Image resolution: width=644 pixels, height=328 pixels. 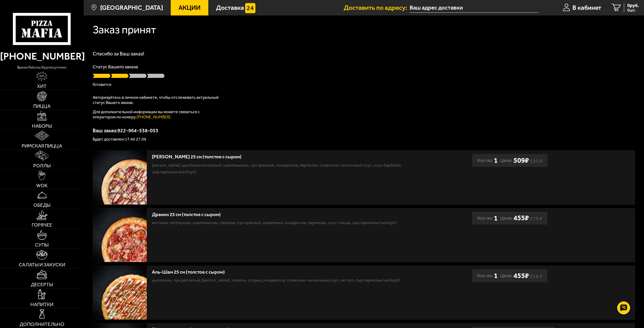 I want to click on h1: Спасибо за Ваш заказ!, so click(x=364, y=54).